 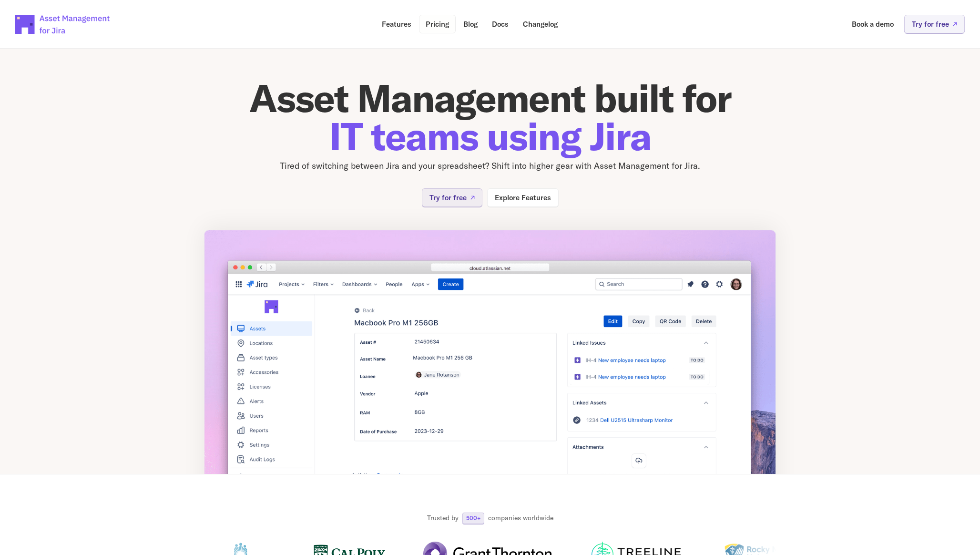 I want to click on p: 500+, so click(x=473, y=518).